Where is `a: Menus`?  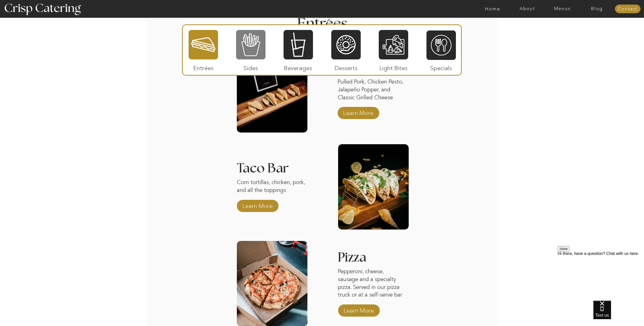 a: Menus is located at coordinates (562, 9).